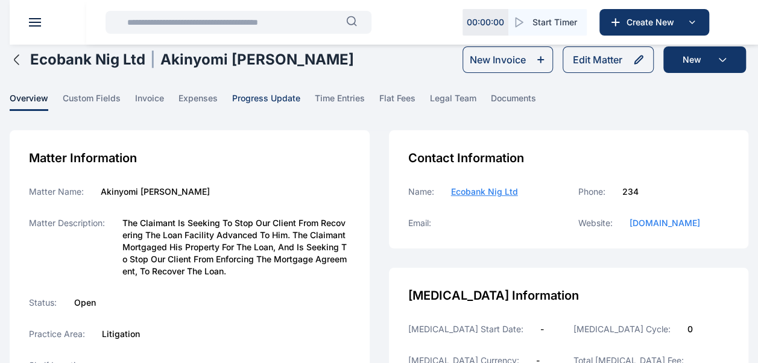 Image resolution: width=758 pixels, height=363 pixels. I want to click on label: 0, so click(690, 329).